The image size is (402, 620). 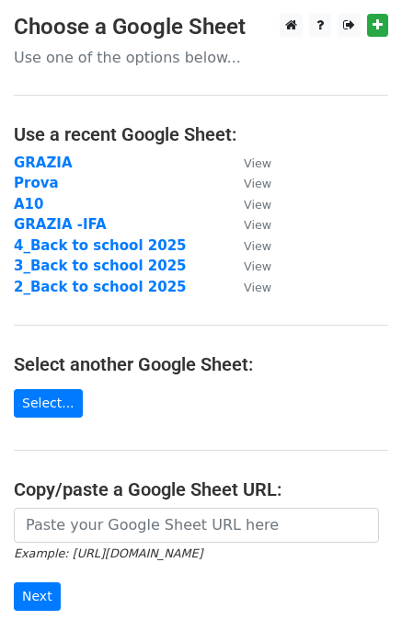 What do you see at coordinates (60, 225) in the screenshot?
I see `strong: GRAZIA -IFA` at bounding box center [60, 225].